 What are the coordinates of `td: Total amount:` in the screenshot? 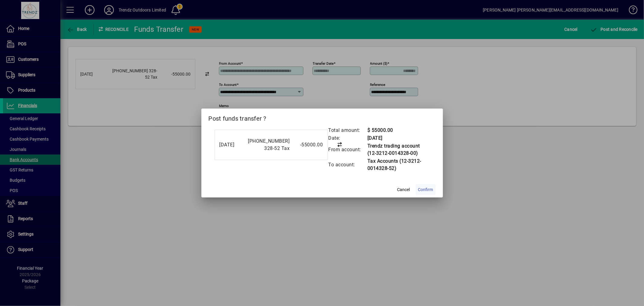 It's located at (348, 130).